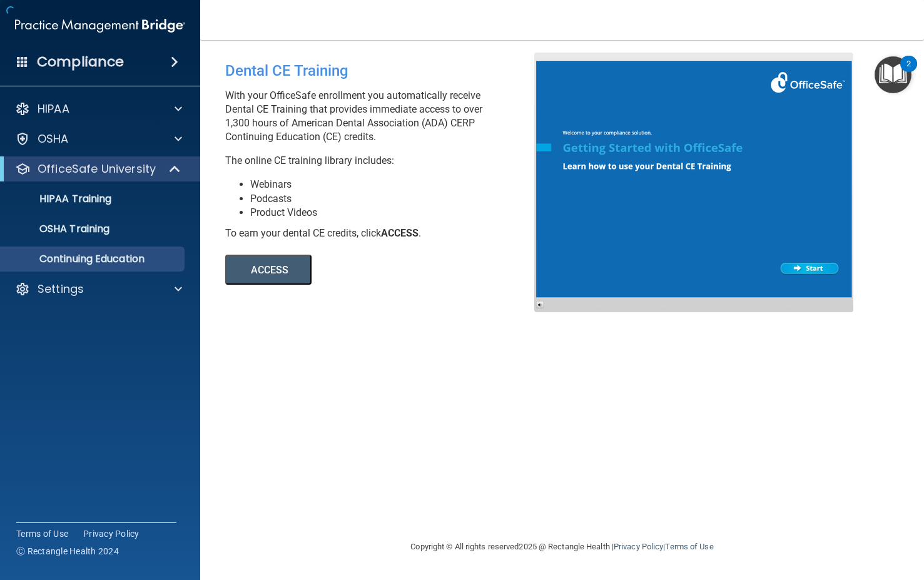 Image resolution: width=924 pixels, height=580 pixels. Describe the element at coordinates (53, 139) in the screenshot. I see `p: OSHA` at that location.